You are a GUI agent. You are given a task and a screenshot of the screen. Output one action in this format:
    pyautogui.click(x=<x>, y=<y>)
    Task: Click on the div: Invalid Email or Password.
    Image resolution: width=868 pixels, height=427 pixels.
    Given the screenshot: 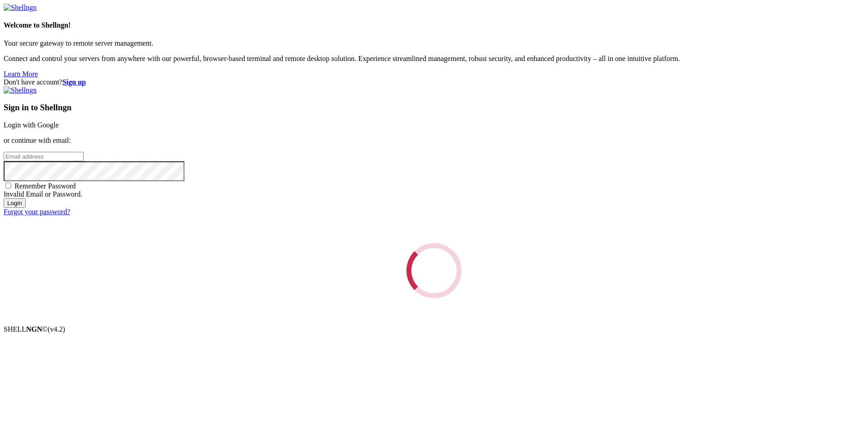 What is the action you would take?
    pyautogui.click(x=434, y=194)
    